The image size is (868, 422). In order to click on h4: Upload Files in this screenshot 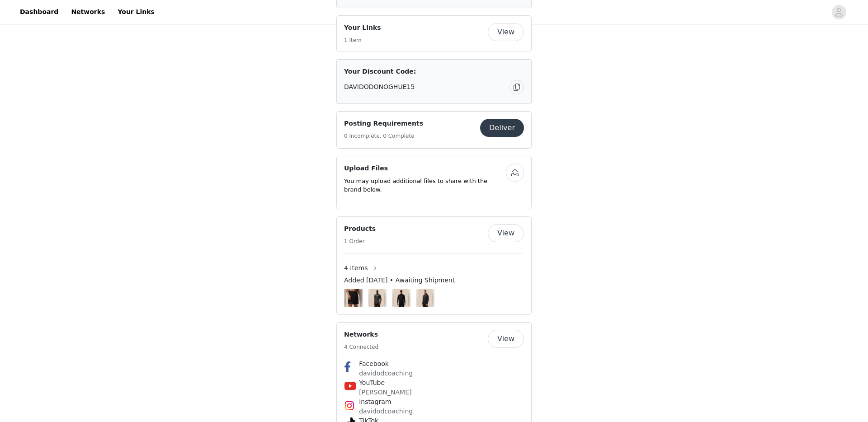, I will do `click(425, 168)`.